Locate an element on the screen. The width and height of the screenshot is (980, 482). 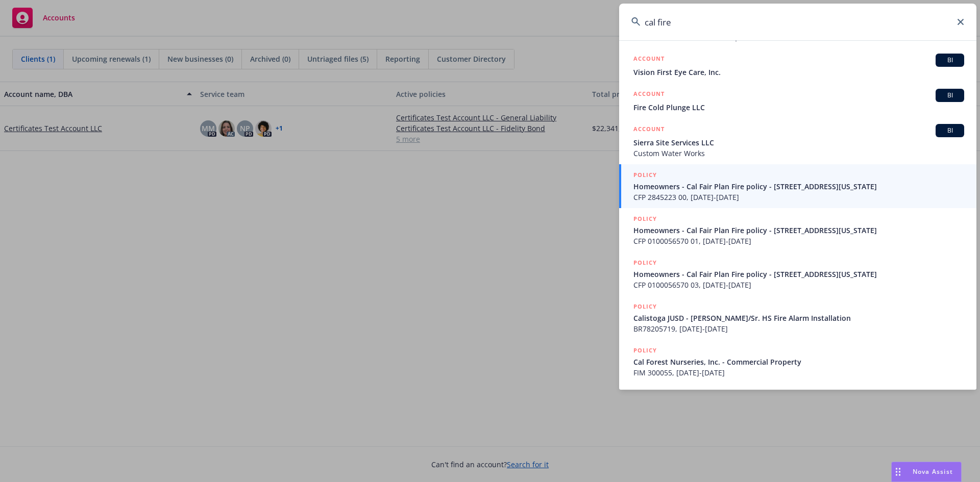
span: Sierra Site Services LLC is located at coordinates (799, 143).